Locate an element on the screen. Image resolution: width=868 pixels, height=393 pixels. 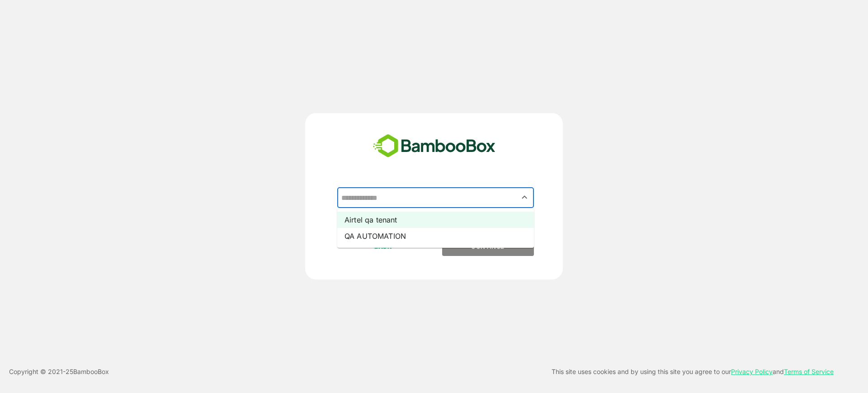
p: Copyright © 2021- 25 BambooBox is located at coordinates (59, 372).